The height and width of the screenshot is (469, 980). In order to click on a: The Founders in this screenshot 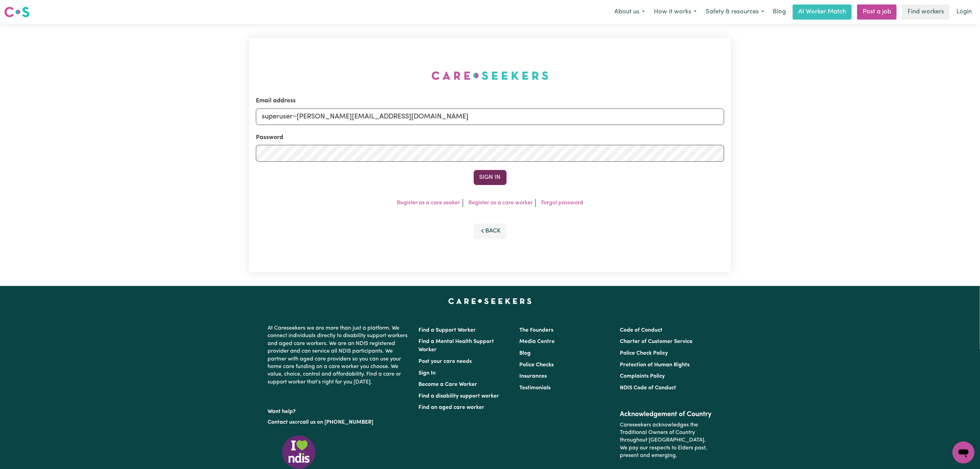, I will do `click(536, 330)`.